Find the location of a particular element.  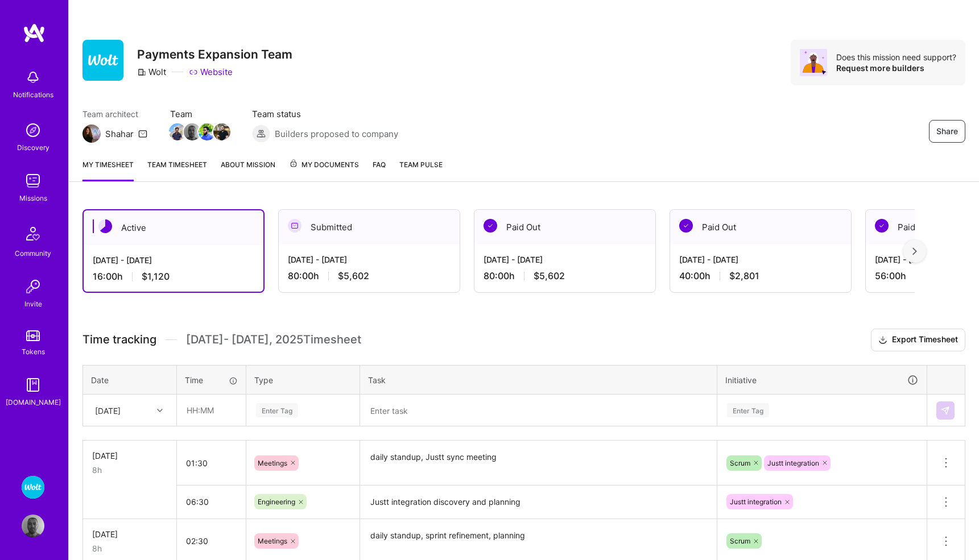

textarea: Justt integration discovery and planning is located at coordinates (538, 502).